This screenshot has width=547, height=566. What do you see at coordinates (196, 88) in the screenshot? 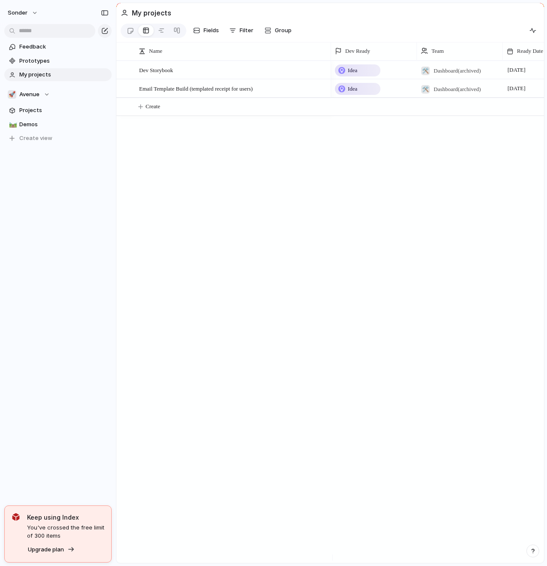
I see `span: Email Template Build (templated receipt for users)` at bounding box center [196, 88].